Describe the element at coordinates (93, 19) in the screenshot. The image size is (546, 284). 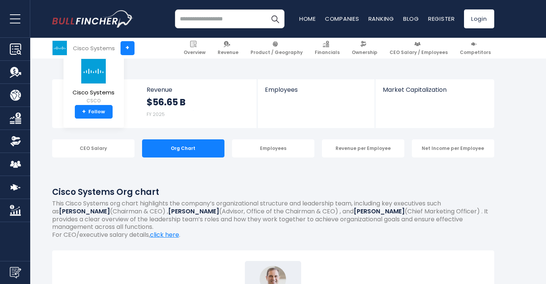
I see `img: bullfincher logo` at that location.